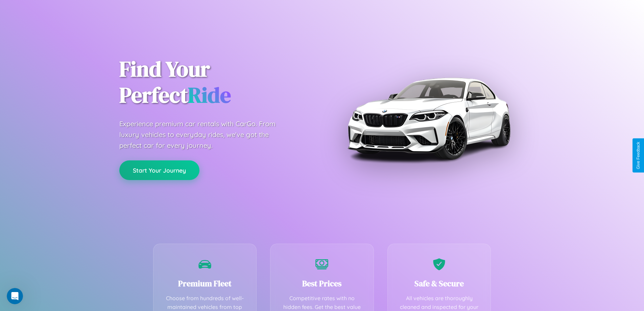 This screenshot has height=311, width=644. I want to click on h1: Find Your Perfect, so click(216, 82).